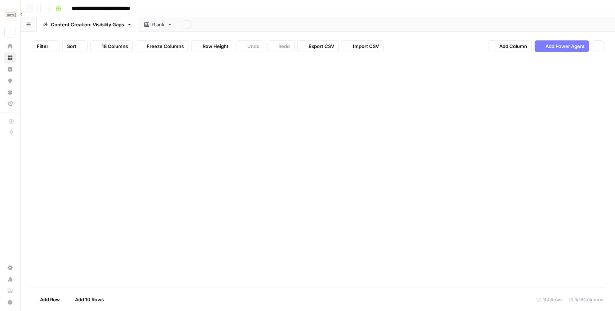 Image resolution: width=615 pixels, height=311 pixels. I want to click on a: Usage, so click(10, 279).